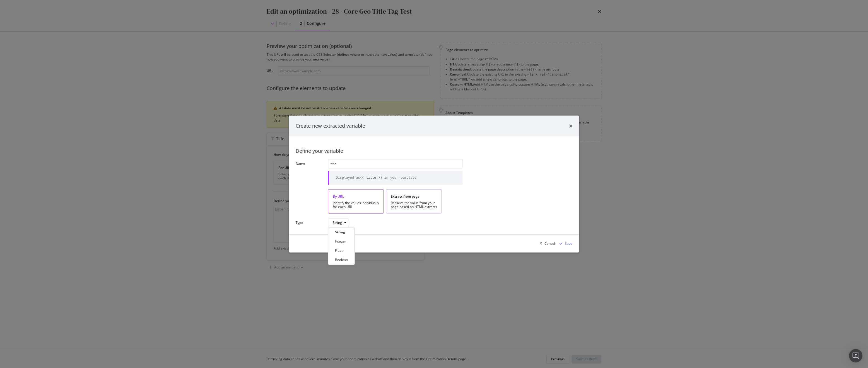 This screenshot has width=868, height=368. What do you see at coordinates (856, 356) in the screenshot?
I see `div: Open Intercom Messenger` at bounding box center [856, 356].